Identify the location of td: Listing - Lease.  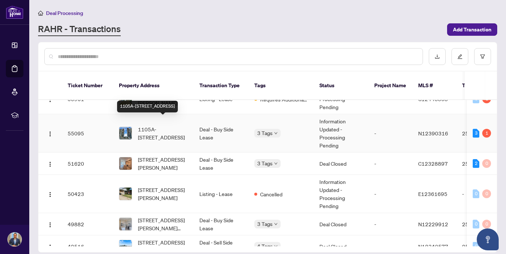
(221, 194).